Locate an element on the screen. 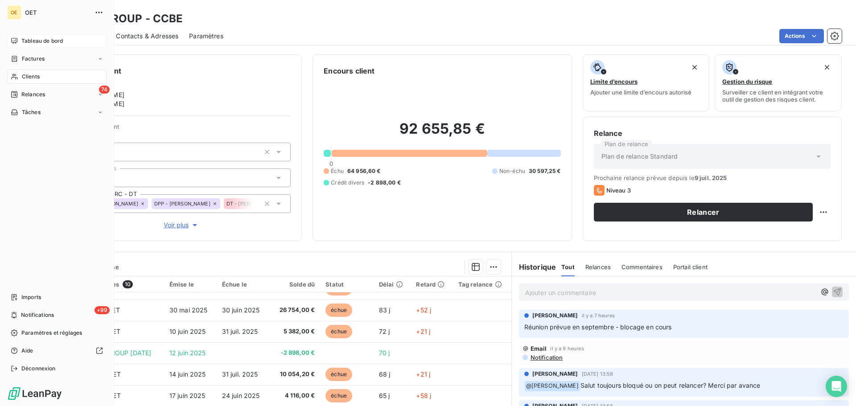  span: 30 597,25 € is located at coordinates (545, 171).